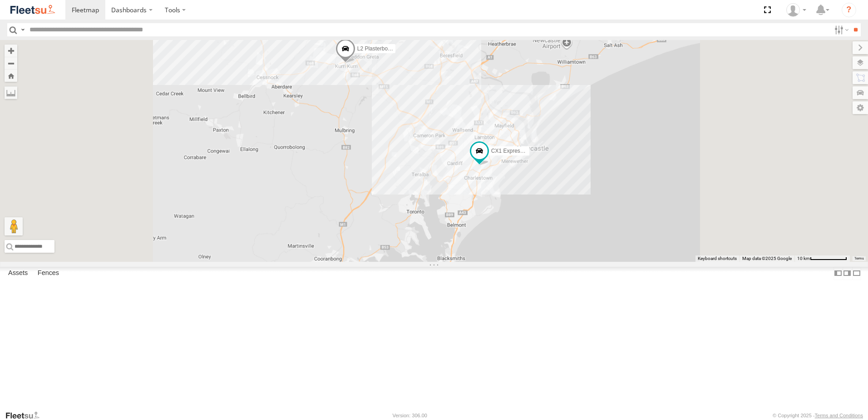  Describe the element at coordinates (857, 273) in the screenshot. I see `label: Hide Summary Table` at that location.